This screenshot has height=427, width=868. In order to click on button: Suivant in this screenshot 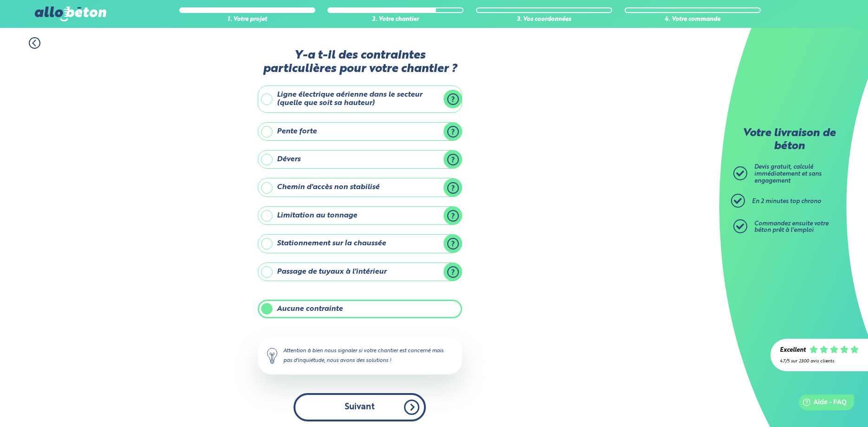, I will do `click(360, 407)`.